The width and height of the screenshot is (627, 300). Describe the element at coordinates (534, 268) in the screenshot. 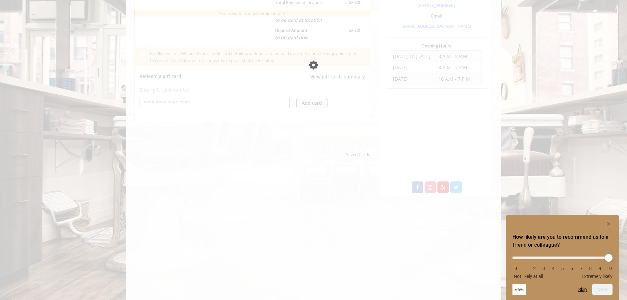

I see `li: 2` at that location.